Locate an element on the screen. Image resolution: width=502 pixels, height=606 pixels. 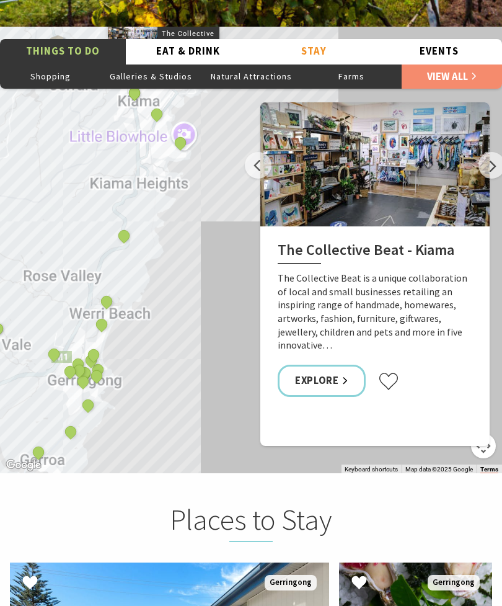
button: Map camera controls is located at coordinates (484, 446).